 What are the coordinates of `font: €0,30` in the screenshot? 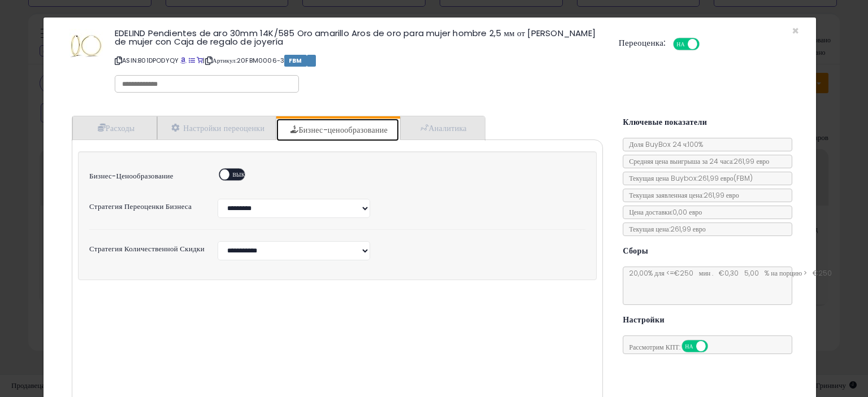 It's located at (729, 273).